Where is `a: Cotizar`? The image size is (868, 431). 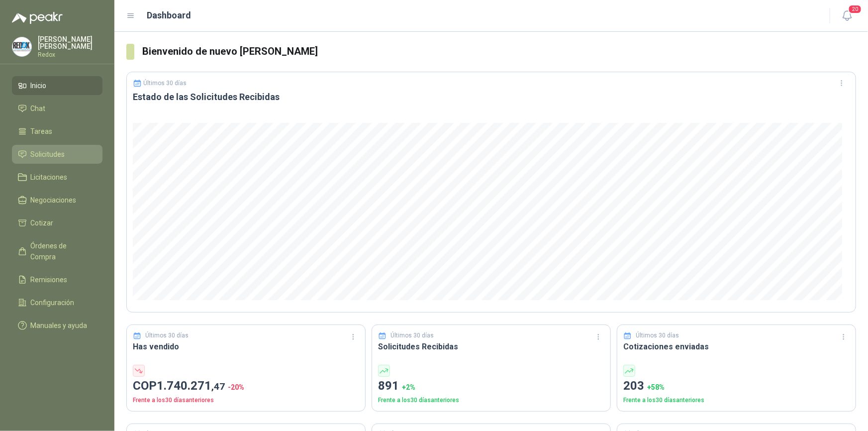
a: Cotizar is located at coordinates (57, 223).